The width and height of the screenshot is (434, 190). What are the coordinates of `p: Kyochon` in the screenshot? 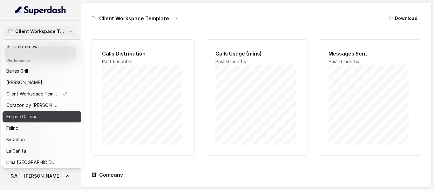 It's located at (16, 140).